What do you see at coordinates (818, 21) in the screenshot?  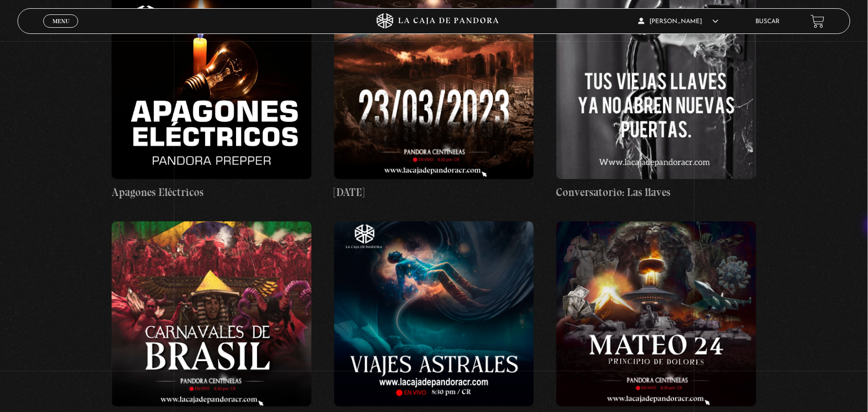 I see `a: View your shopping cart` at bounding box center [818, 21].